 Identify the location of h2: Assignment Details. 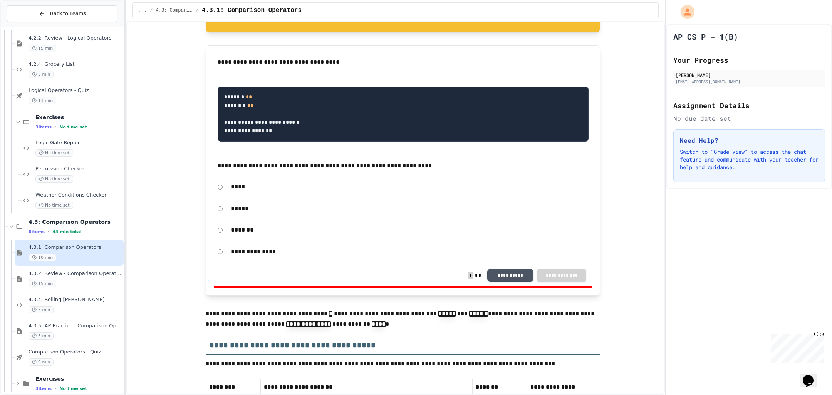
(749, 105).